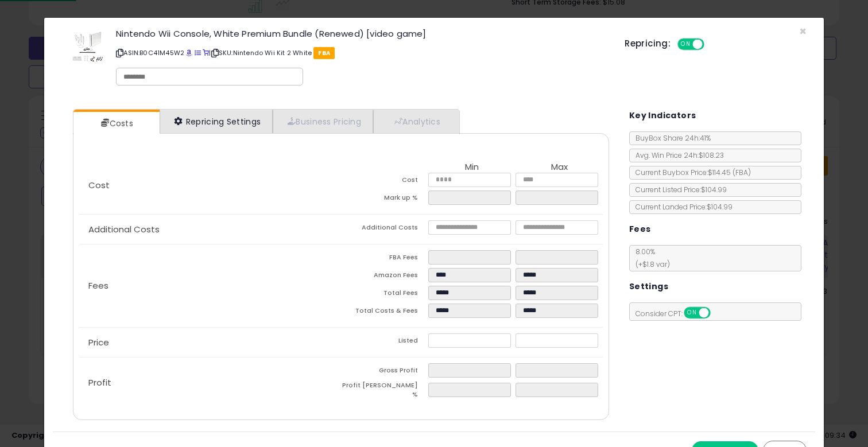 This screenshot has height=447, width=868. What do you see at coordinates (210, 229) in the screenshot?
I see `p: Additional Costs` at bounding box center [210, 229].